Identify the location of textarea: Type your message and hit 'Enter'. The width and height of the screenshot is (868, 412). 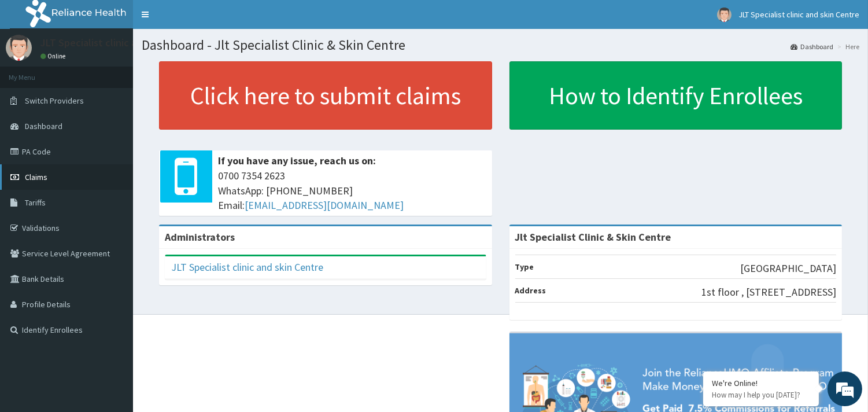
(113, 303).